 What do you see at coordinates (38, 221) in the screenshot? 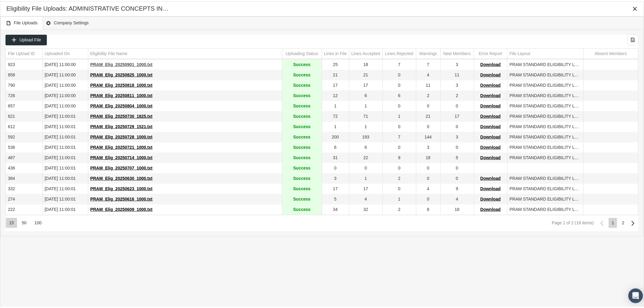
I see `div: Items per page: 100` at bounding box center [38, 221].